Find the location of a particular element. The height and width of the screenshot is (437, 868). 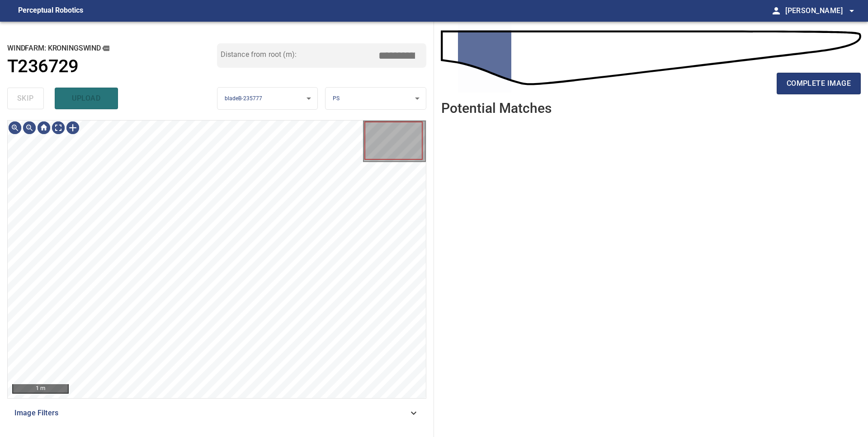

label: Distance from root (m): is located at coordinates (258, 54).